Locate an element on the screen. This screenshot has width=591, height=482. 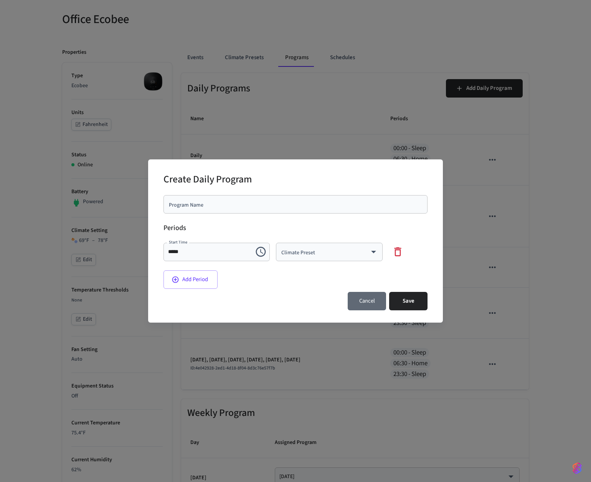
h2: Create Daily Program is located at coordinates (208, 180).